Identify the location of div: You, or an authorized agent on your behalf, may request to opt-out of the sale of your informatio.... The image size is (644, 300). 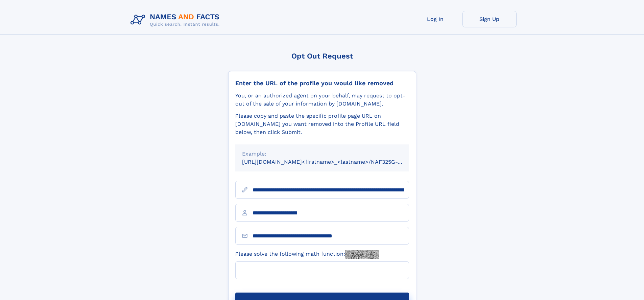
(323, 100).